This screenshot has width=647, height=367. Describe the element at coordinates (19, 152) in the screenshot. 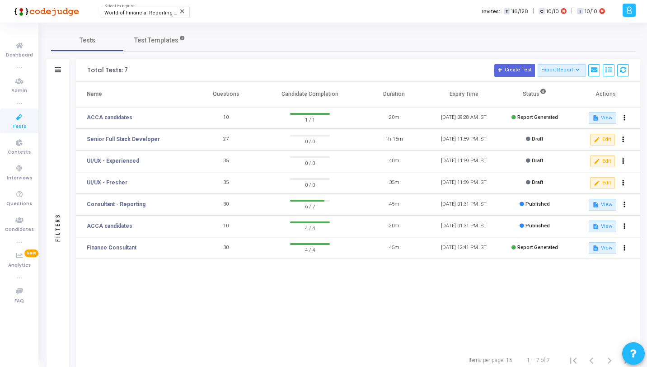

I see `span: Contests` at that location.